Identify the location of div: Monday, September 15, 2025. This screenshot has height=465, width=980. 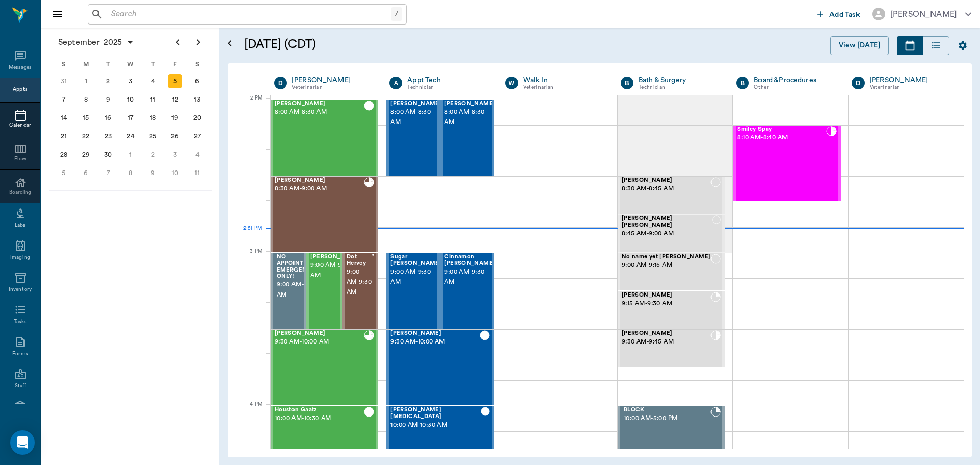
(85, 118).